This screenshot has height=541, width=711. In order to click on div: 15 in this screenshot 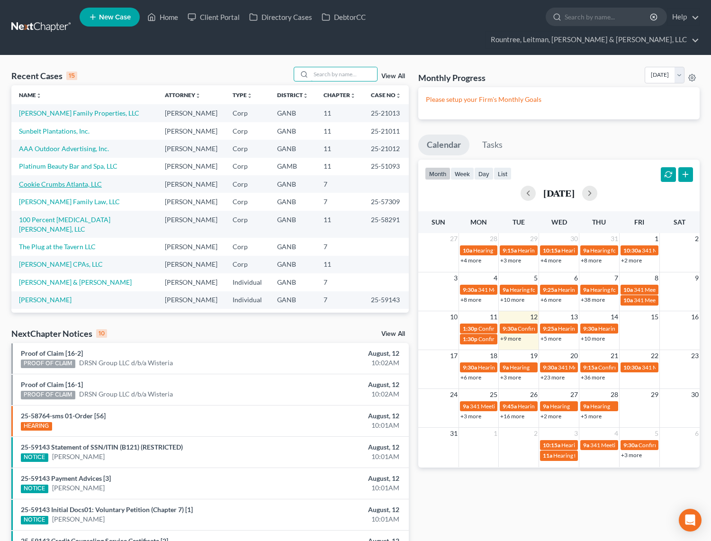, I will do `click(72, 76)`.